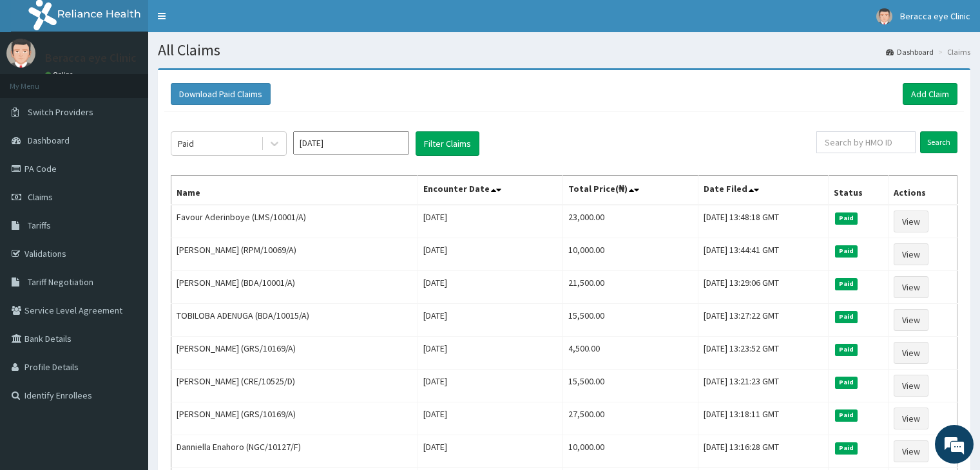  What do you see at coordinates (930, 94) in the screenshot?
I see `a: Add Claim` at bounding box center [930, 94].